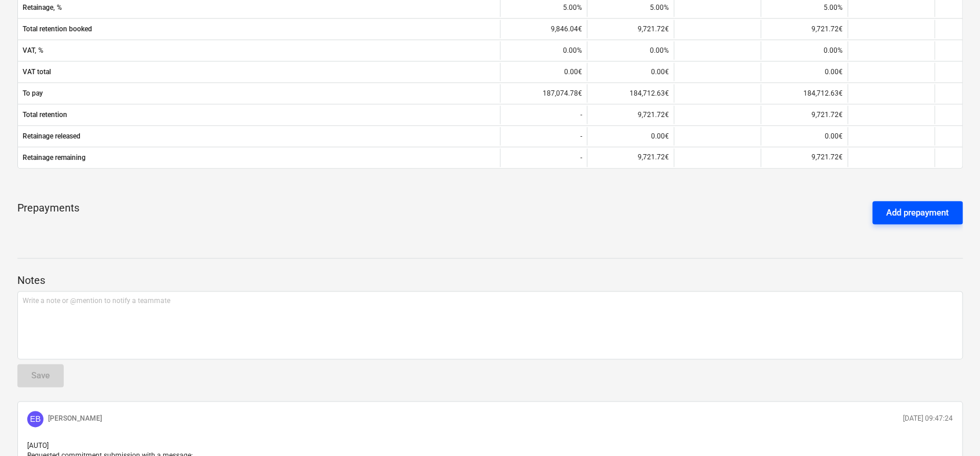  Describe the element at coordinates (259, 8) in the screenshot. I see `span: Retainage, %` at that location.